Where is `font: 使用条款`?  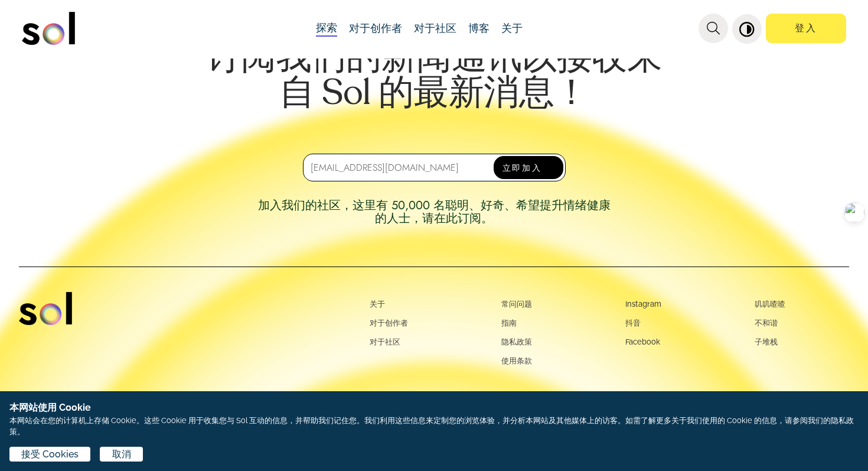
font: 使用条款 is located at coordinates (516, 360).